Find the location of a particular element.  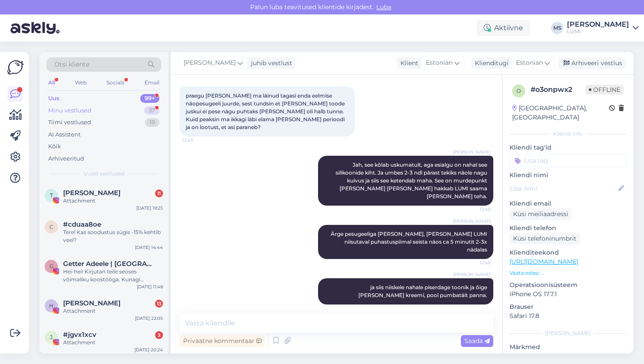

div: Aktiivne is located at coordinates (503, 28).